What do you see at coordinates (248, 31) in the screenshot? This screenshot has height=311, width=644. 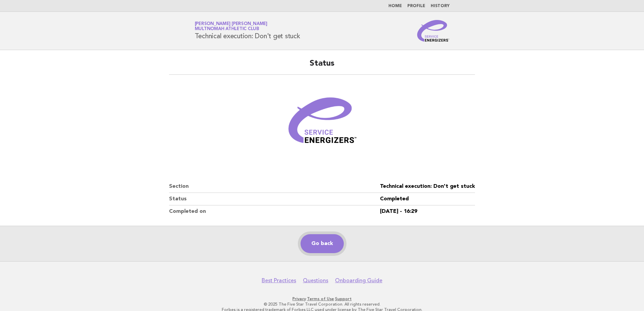 I see `h1: Technical execution: Don't get stuck` at bounding box center [248, 31].